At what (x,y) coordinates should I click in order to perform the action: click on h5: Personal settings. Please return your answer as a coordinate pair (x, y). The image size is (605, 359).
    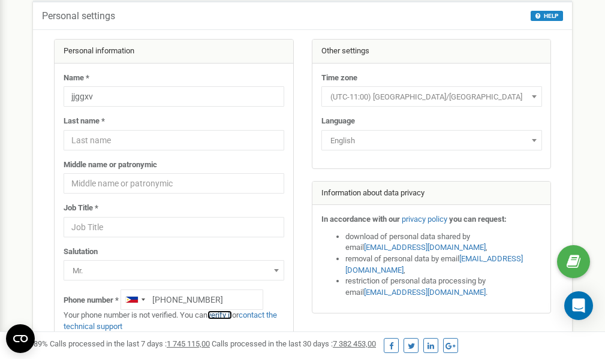
    Looking at the image, I should click on (79, 16).